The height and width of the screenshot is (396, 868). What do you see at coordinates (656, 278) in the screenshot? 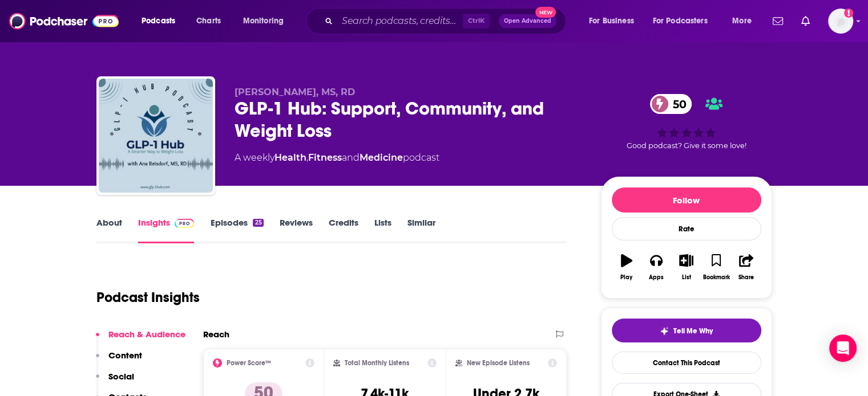
I see `div: Apps` at bounding box center [656, 278].